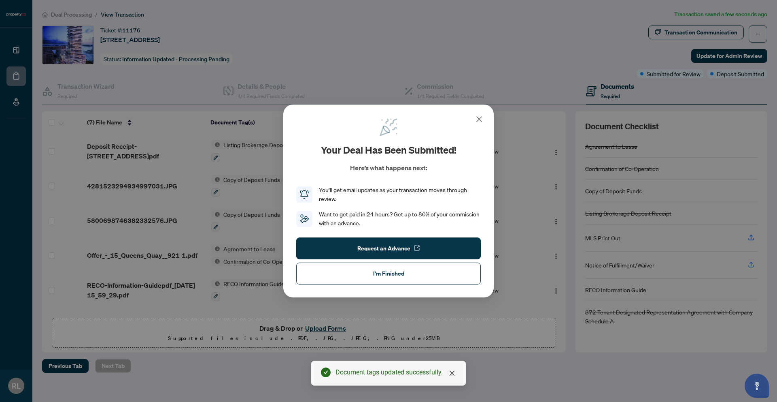  What do you see at coordinates (396, 372) in the screenshot?
I see `div: Document tags updated successfully.` at bounding box center [396, 372].